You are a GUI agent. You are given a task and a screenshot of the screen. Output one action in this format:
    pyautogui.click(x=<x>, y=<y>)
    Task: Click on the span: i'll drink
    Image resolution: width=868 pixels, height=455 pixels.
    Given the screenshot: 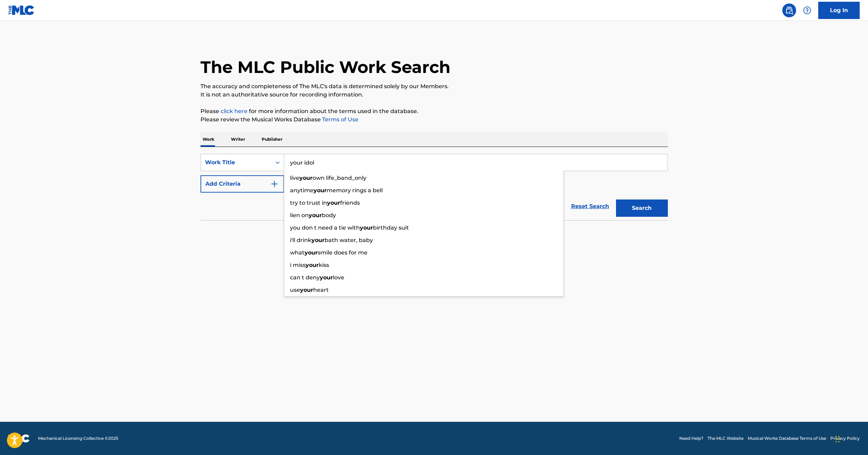 What is the action you would take?
    pyautogui.click(x=301, y=240)
    